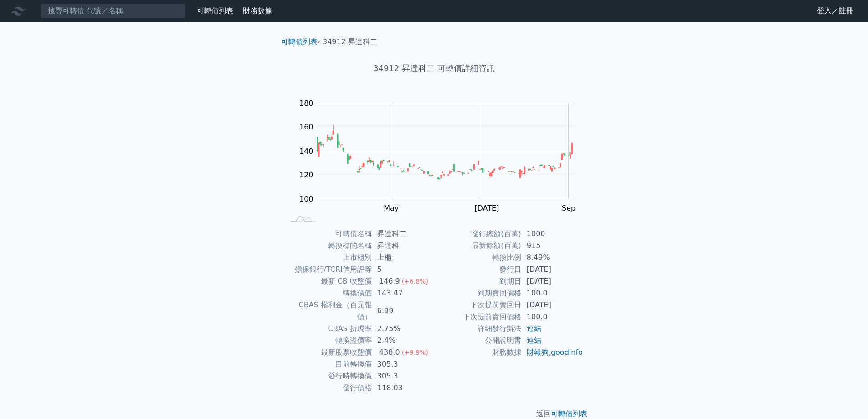 The height and width of the screenshot is (419, 868). What do you see at coordinates (477, 293) in the screenshot?
I see `td: 到期賣回價格` at bounding box center [477, 293].